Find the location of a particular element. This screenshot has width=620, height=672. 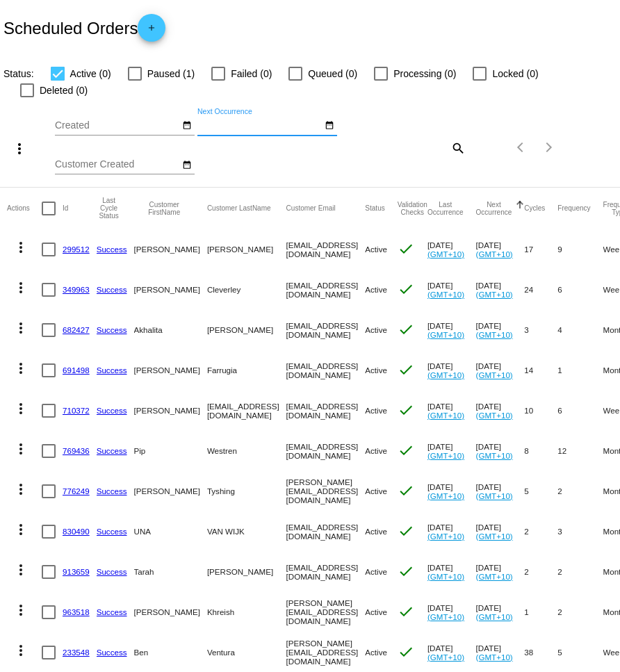

mat-header-cell: Validation Checks is located at coordinates (412, 209).